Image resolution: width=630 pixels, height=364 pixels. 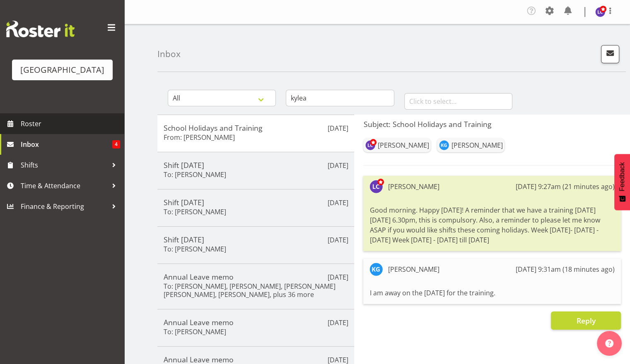 What do you see at coordinates (40, 29) in the screenshot?
I see `img: Rosterit website logo` at bounding box center [40, 29].